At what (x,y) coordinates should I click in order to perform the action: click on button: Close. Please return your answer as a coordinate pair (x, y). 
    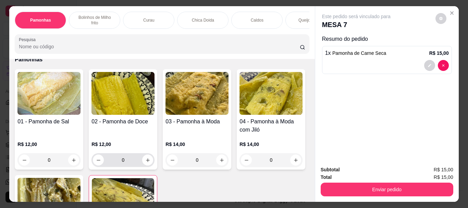
    Looking at the image, I should click on (452, 13).